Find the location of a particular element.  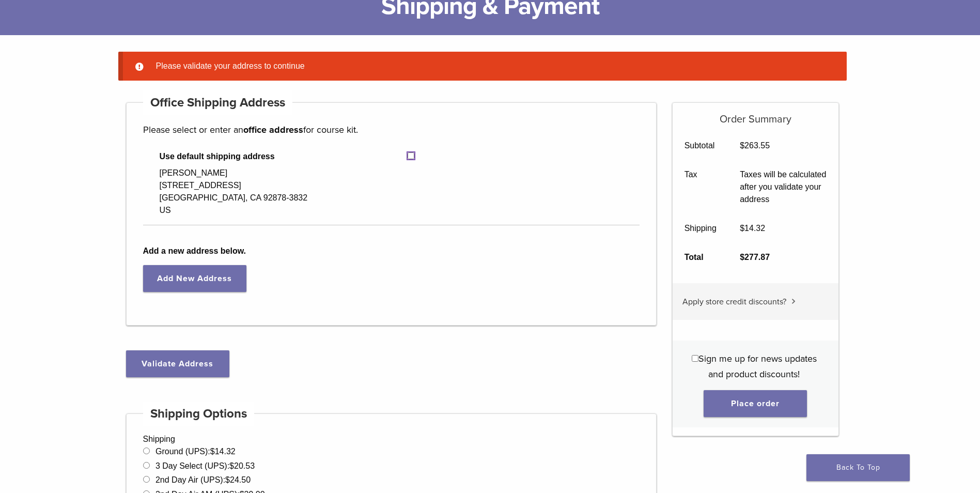

a: Add New Address is located at coordinates (195, 279).